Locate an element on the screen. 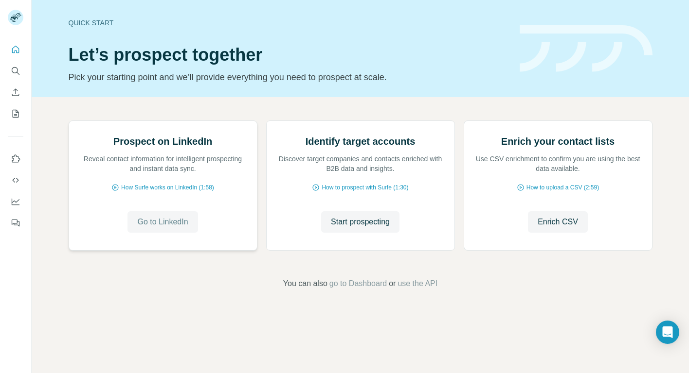  button: My lists is located at coordinates (16, 114).